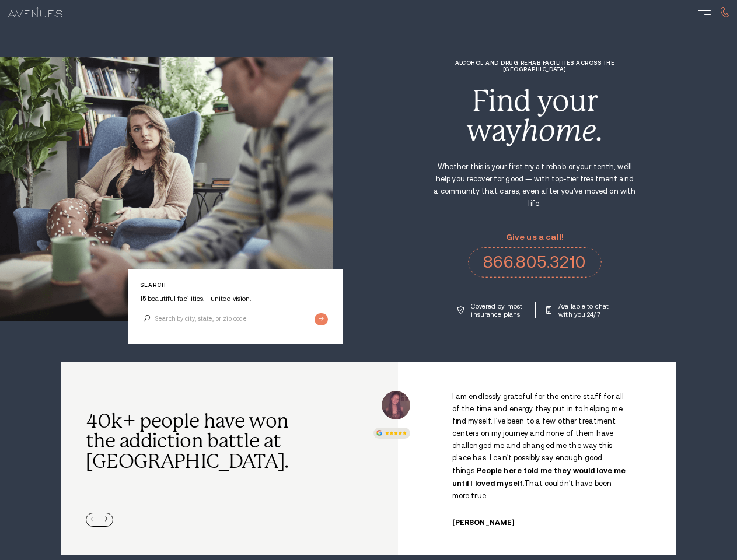 The image size is (737, 560). What do you see at coordinates (585, 311) in the screenshot?
I see `p: Available to chat with you 24/7` at bounding box center [585, 311].